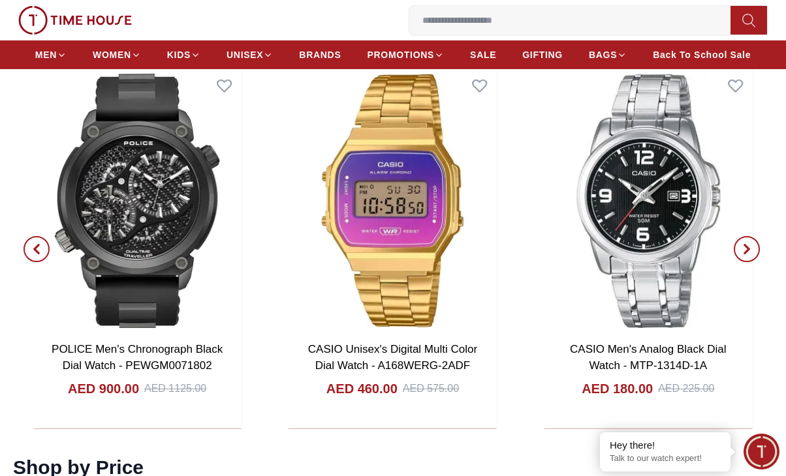 Image resolution: width=786 pixels, height=476 pixels. What do you see at coordinates (405, 55) in the screenshot?
I see `a: PROMOTIONS` at bounding box center [405, 55].